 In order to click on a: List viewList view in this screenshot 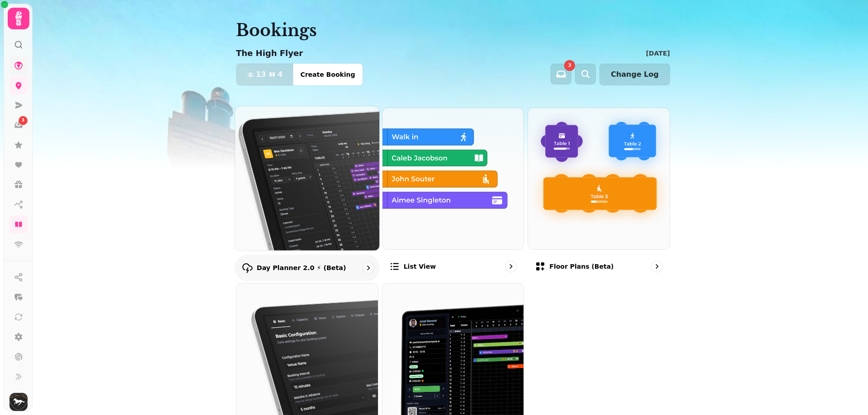, I will do `click(453, 193)`.